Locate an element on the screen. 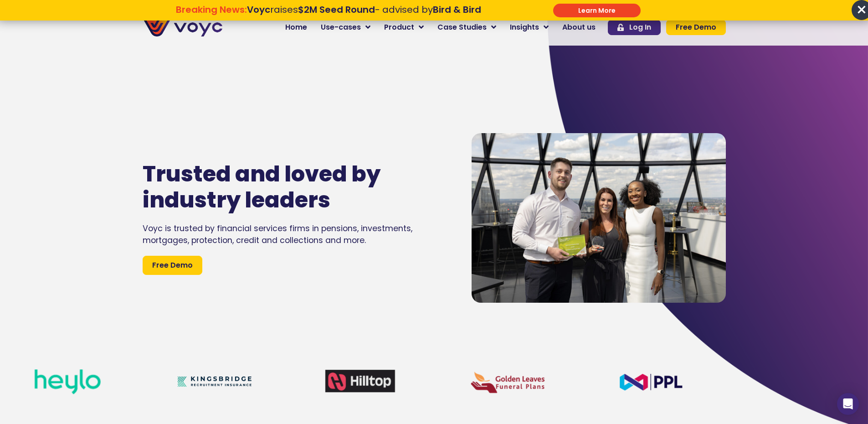 The height and width of the screenshot is (424, 868). a: Case Studies is located at coordinates (466, 27).